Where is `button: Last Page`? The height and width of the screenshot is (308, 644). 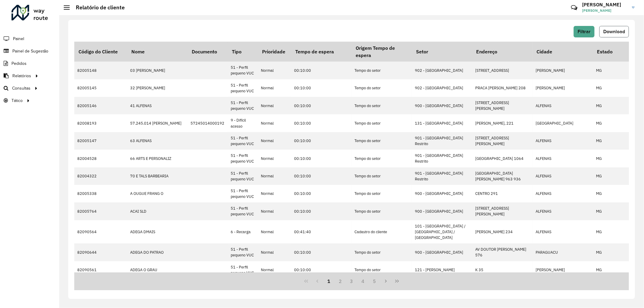 button: Last Page is located at coordinates (397, 281).